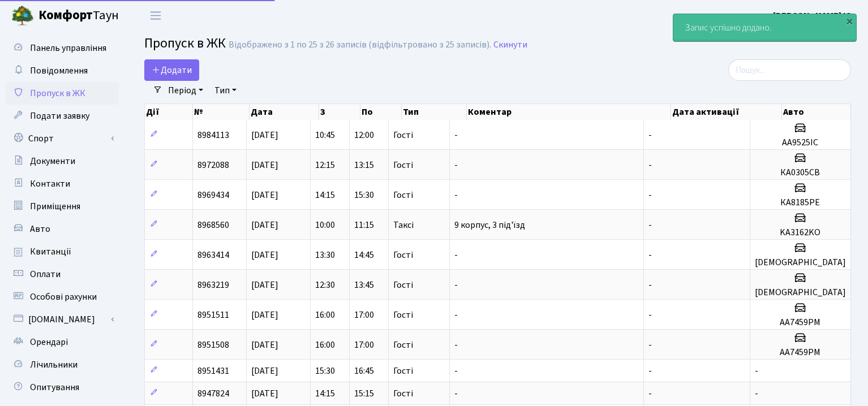 This screenshot has width=868, height=406. What do you see at coordinates (62, 70) in the screenshot?
I see `a: Повідомлення` at bounding box center [62, 70].